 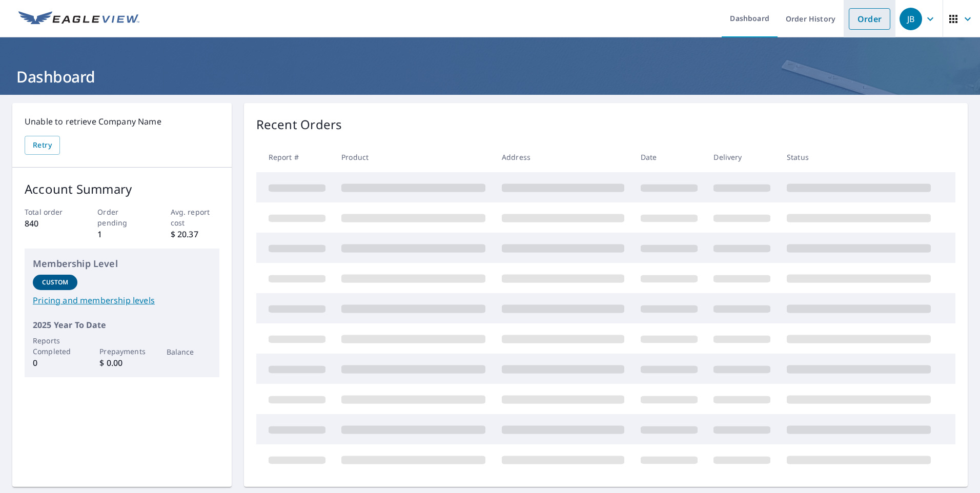 What do you see at coordinates (869, 19) in the screenshot?
I see `a: Order` at bounding box center [869, 19].